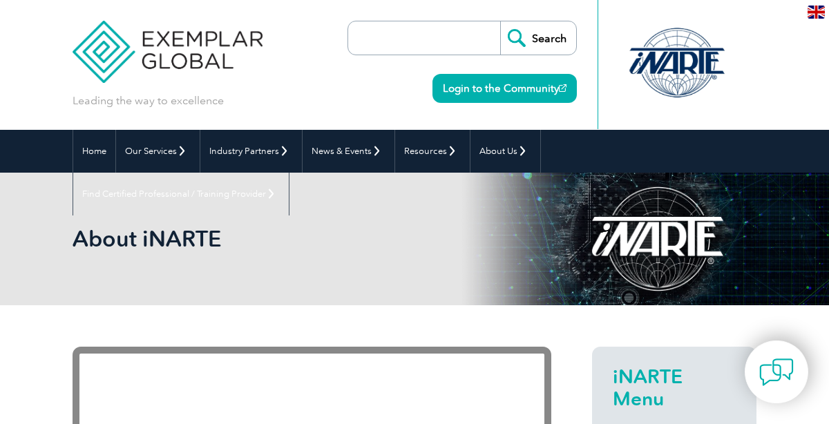  I want to click on input: Search, so click(538, 38).